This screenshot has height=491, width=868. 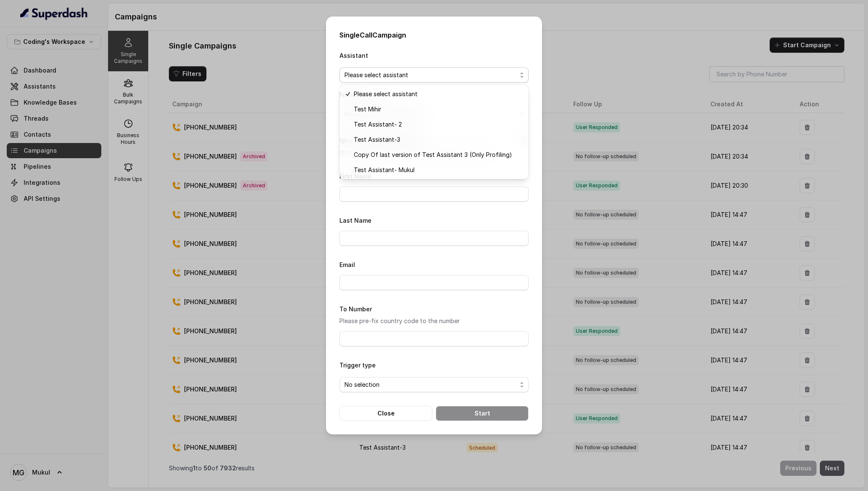 I want to click on span: Test Assistant- 2, so click(x=438, y=124).